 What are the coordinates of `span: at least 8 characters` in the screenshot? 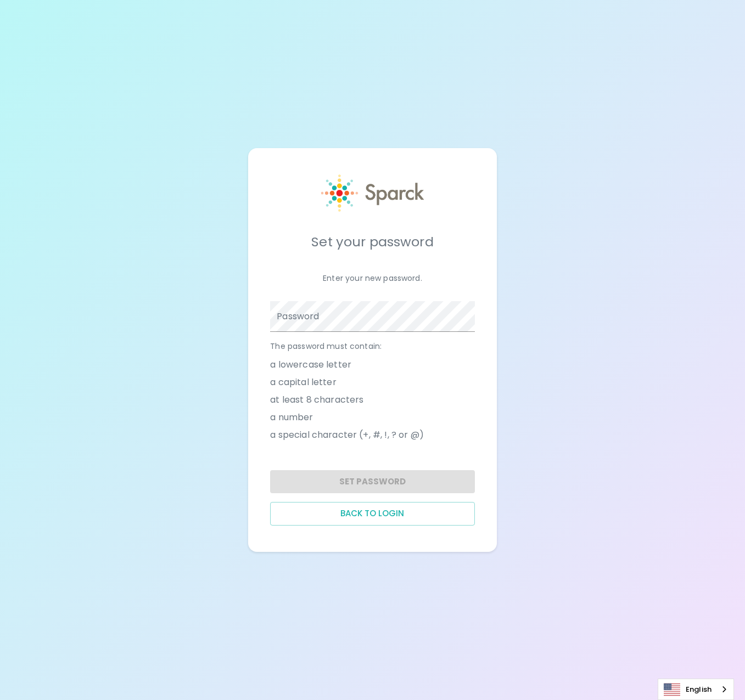 It's located at (317, 400).